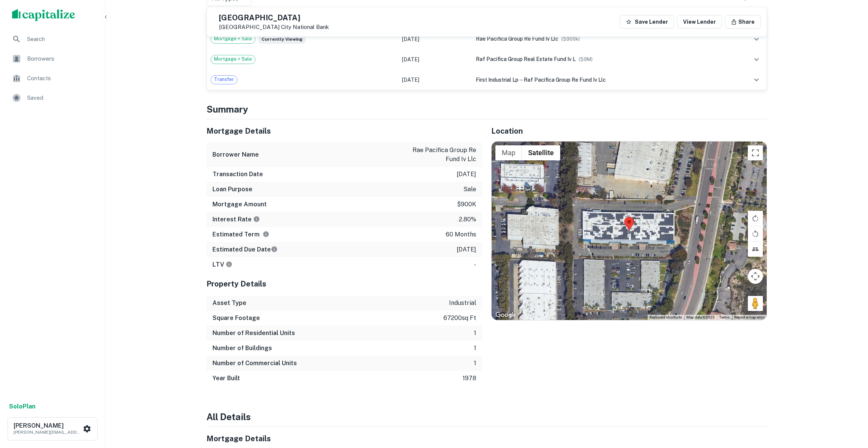  I want to click on h4: Summary, so click(487, 109).